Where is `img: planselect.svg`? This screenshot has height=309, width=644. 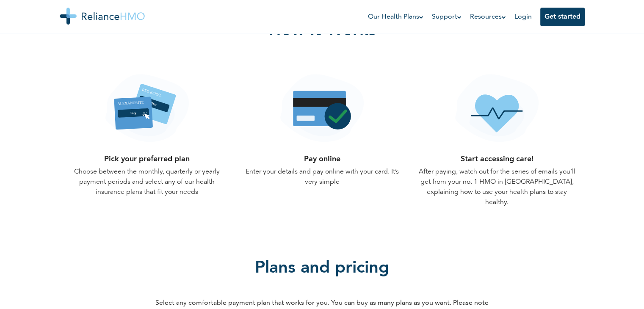
img: planselect.svg is located at coordinates (147, 108).